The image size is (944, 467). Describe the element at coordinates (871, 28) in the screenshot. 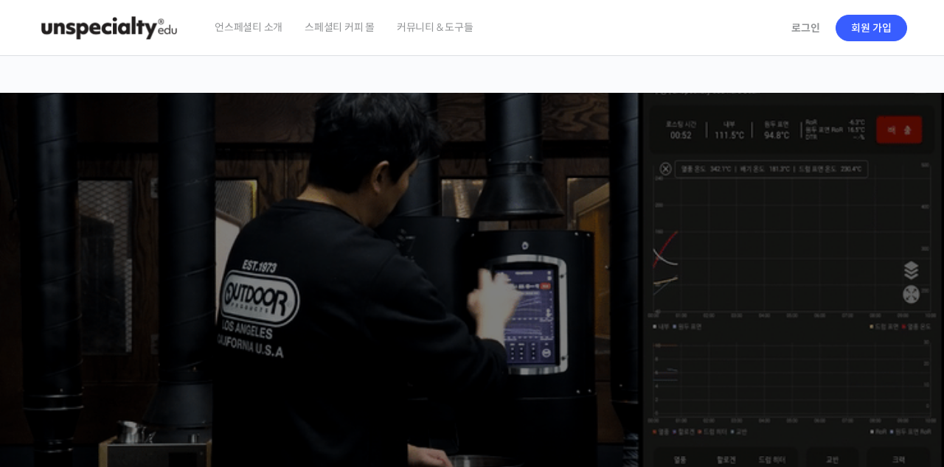

I see `a: 회원 가입` at that location.